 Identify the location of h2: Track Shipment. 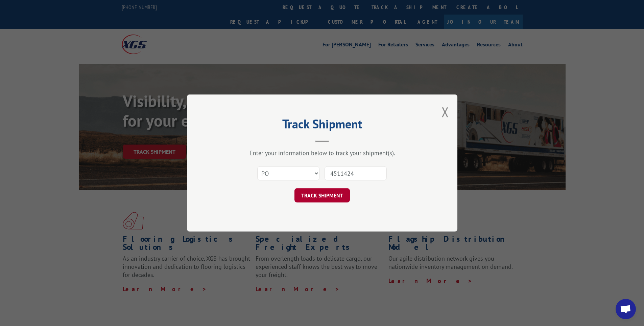
(322, 126).